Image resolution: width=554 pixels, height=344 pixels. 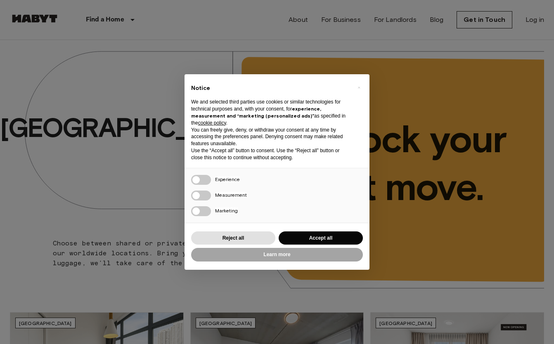 What do you see at coordinates (256, 112) in the screenshot?
I see `strong: experience, measurement and “marketing (personalized ads)”` at bounding box center [256, 112].